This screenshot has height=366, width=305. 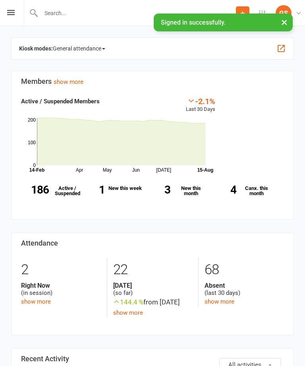 I want to click on strong: 3, so click(x=156, y=189).